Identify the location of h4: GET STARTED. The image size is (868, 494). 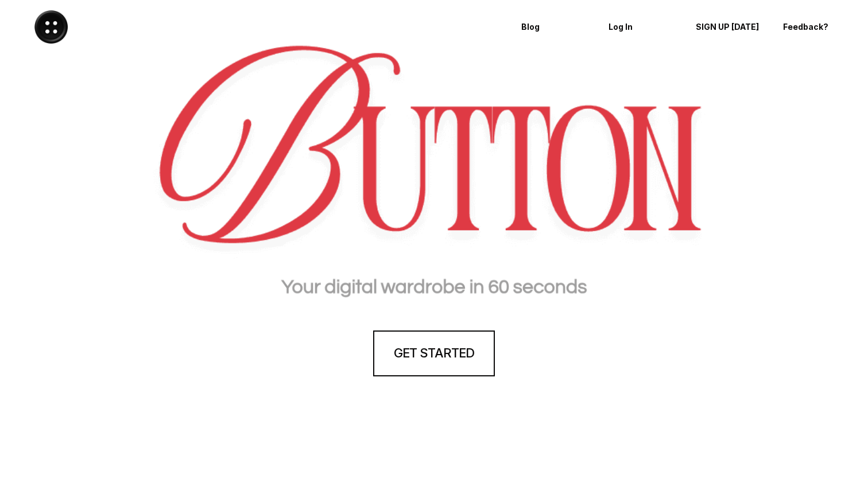
(434, 353).